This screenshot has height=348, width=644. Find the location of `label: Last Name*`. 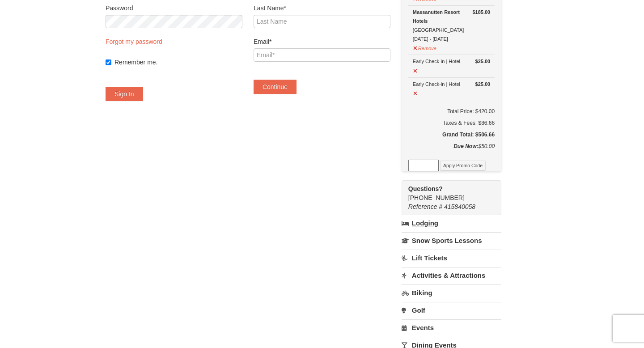

label: Last Name* is located at coordinates (322, 8).